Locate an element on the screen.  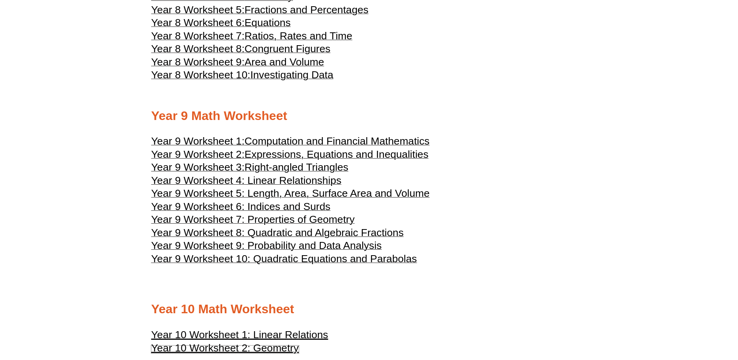
a: Year 9 Worksheet 6: Indices and Surds is located at coordinates (241, 208).